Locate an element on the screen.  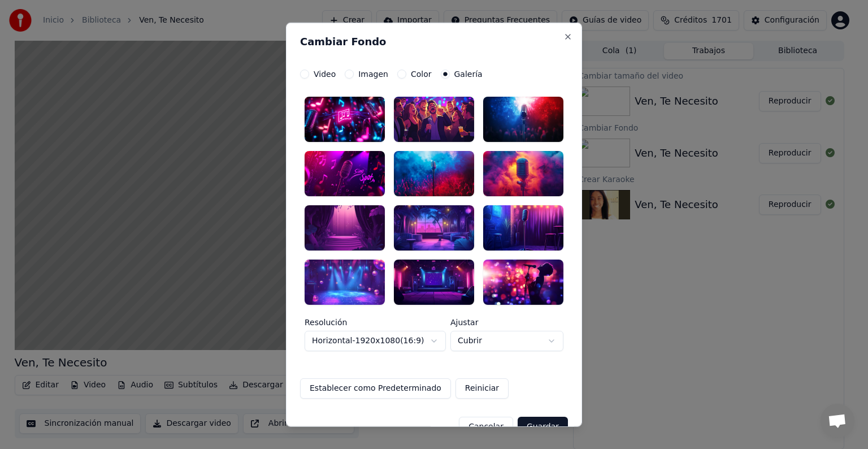
h2: Cambiar Fondo is located at coordinates (434, 42).